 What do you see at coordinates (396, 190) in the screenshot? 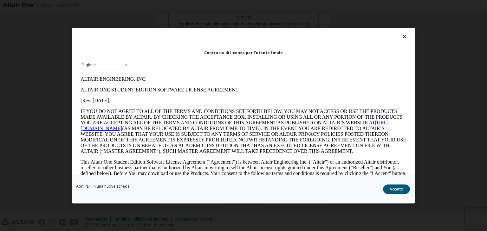
I see `button: Accetto` at bounding box center [396, 190].